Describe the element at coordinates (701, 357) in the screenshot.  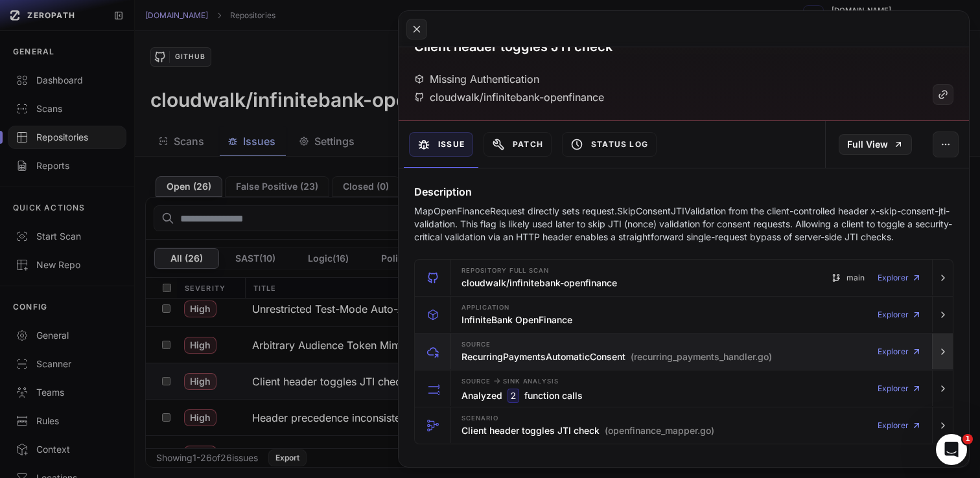
I see `span: (recurring_payments_handler.go)` at that location.